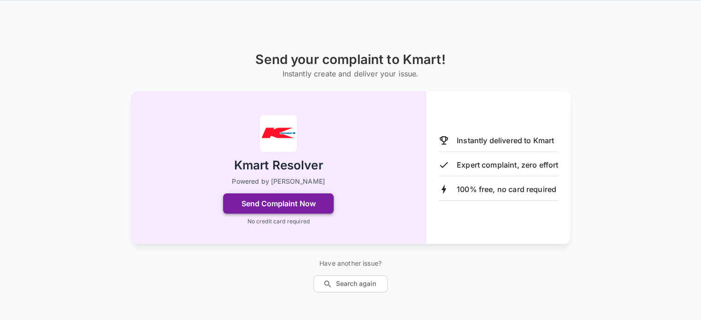 This screenshot has height=320, width=701. Describe the element at coordinates (350, 74) in the screenshot. I see `h6: Instantly create and deliver your issue.` at that location.